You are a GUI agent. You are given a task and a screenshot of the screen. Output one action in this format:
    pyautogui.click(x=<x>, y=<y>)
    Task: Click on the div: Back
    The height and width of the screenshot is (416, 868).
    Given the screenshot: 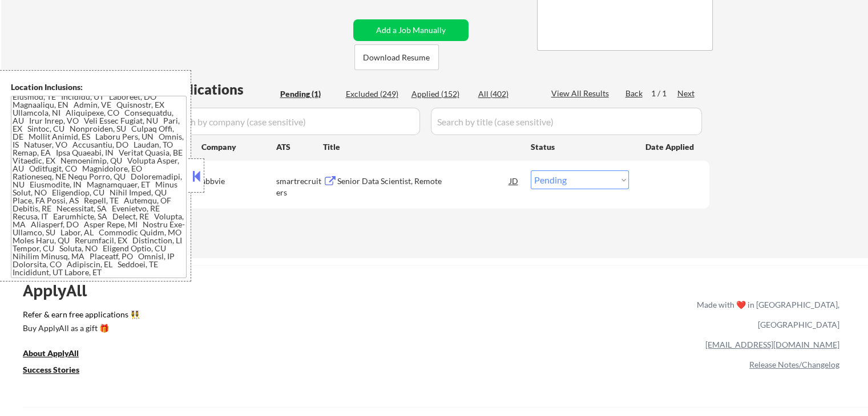 What is the action you would take?
    pyautogui.click(x=634, y=93)
    